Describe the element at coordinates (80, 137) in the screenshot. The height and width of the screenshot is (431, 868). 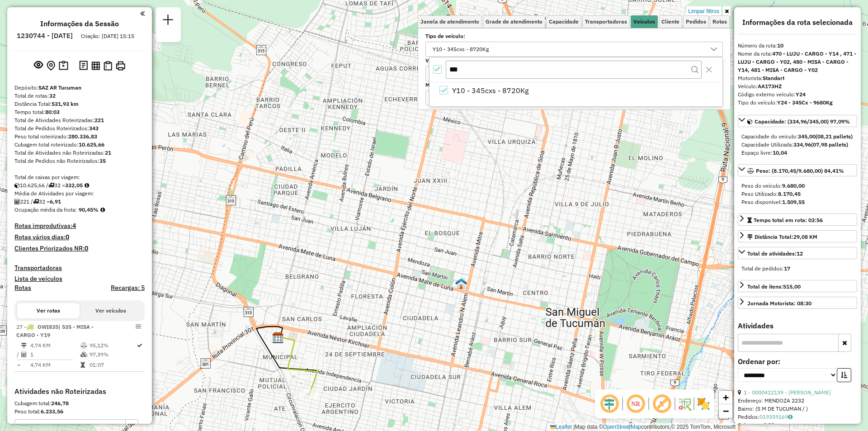
I see `div: Peso total roteirizado:` at that location.